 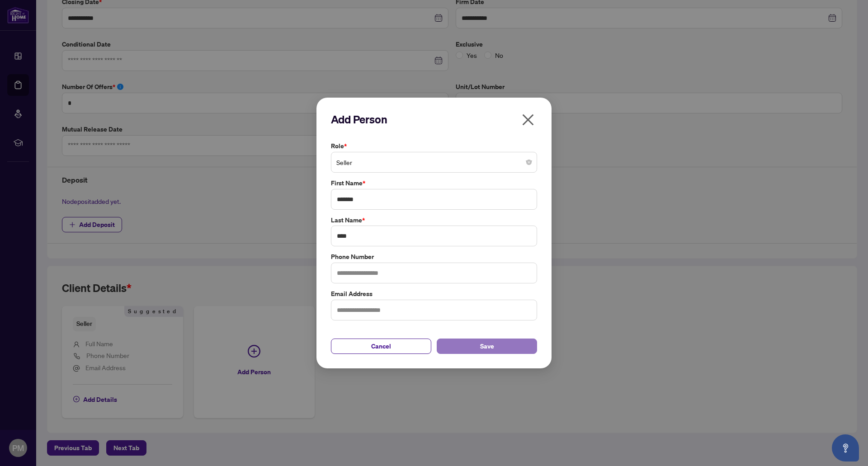 What do you see at coordinates (528, 120) in the screenshot?
I see `span: close` at bounding box center [528, 120].